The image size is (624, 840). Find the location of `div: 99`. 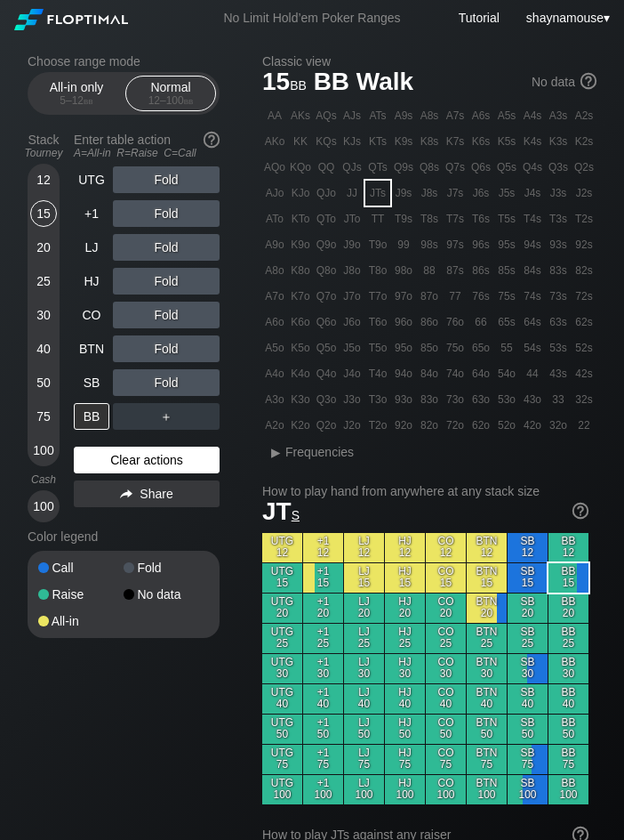

div: 99 is located at coordinates (404, 245).